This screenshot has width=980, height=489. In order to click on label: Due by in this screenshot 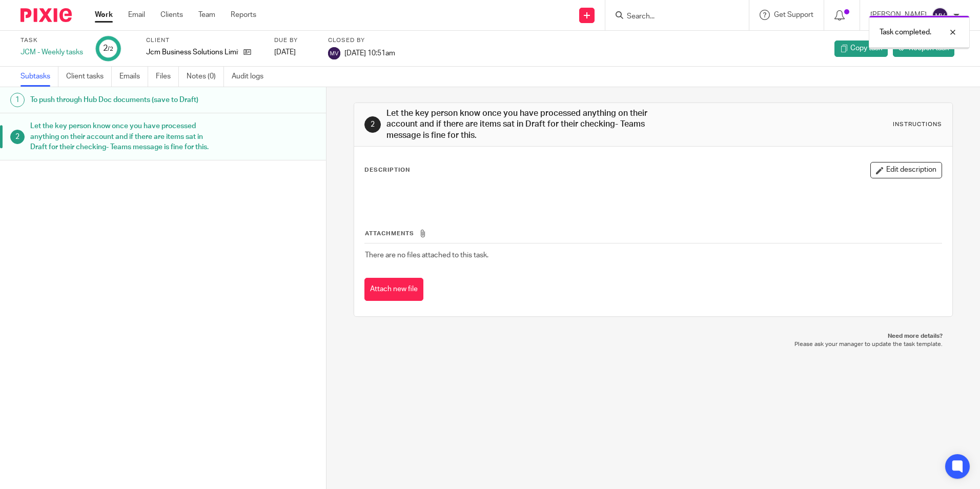, I will do `click(295, 41)`.